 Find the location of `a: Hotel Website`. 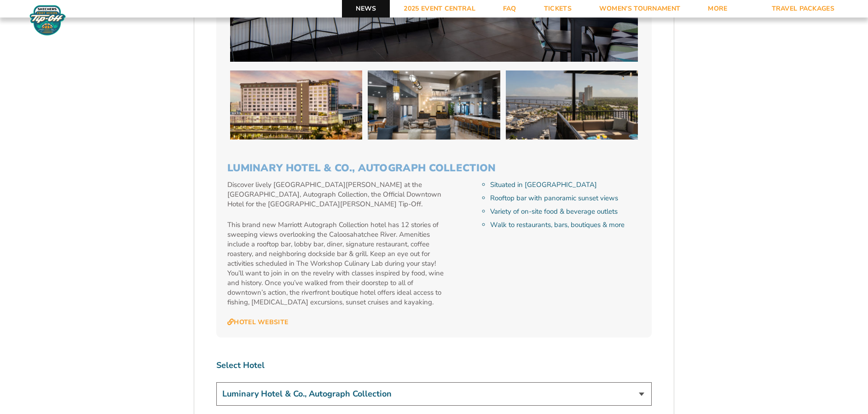

a: Hotel Website is located at coordinates (257, 323).